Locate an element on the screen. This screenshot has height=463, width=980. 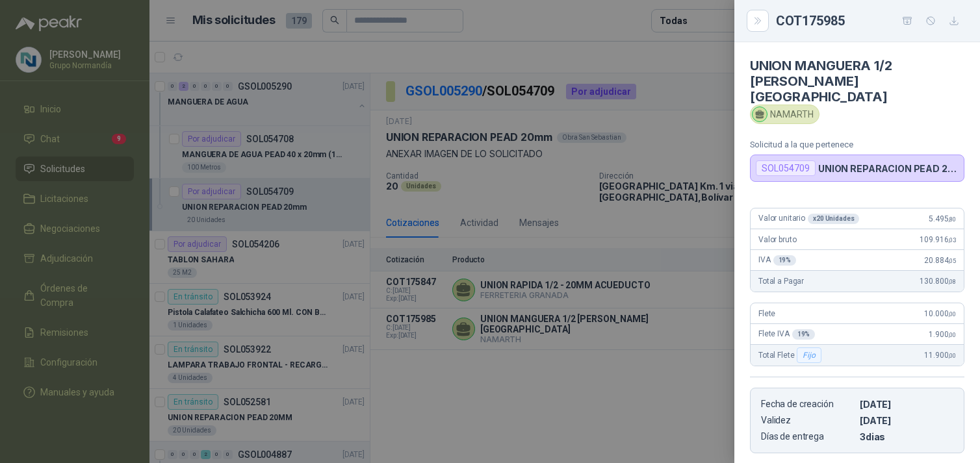
button: Close is located at coordinates (758, 21).